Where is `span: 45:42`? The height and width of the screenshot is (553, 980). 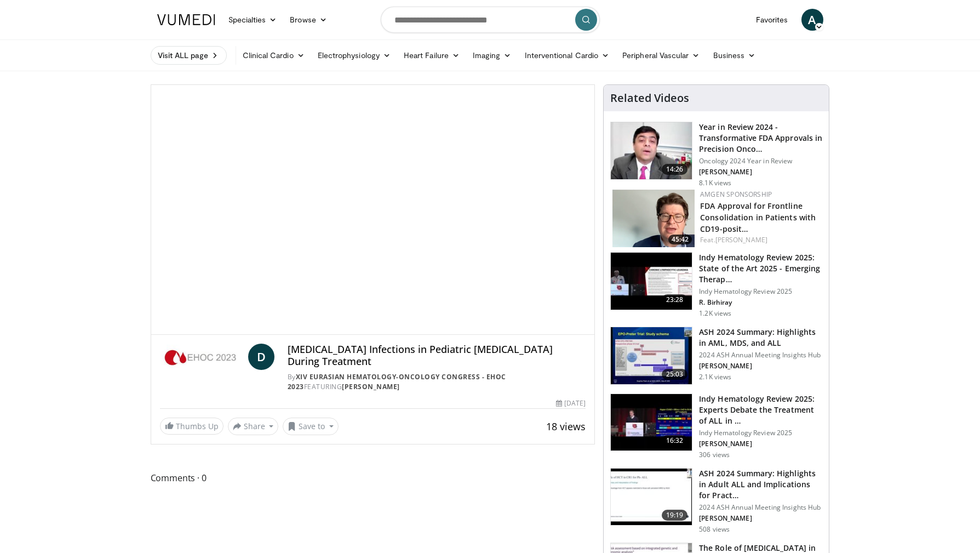 span: 45:42 is located at coordinates (680, 240).